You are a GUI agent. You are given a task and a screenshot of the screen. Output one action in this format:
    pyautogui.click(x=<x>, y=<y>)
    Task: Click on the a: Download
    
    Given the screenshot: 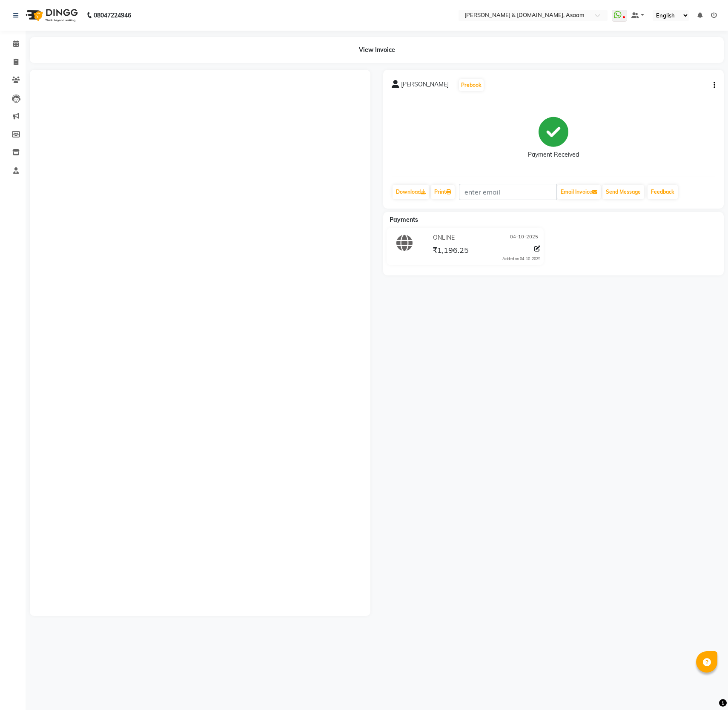 What is the action you would take?
    pyautogui.click(x=411, y=192)
    